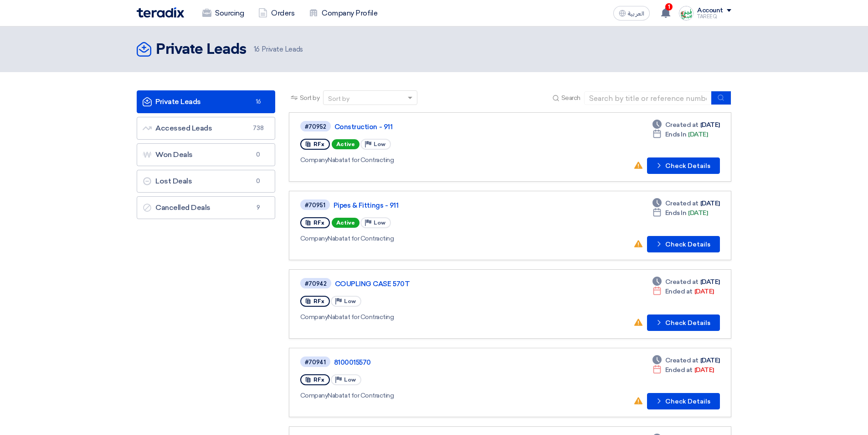  What do you see at coordinates (710, 10) in the screenshot?
I see `div: Account` at bounding box center [710, 10].